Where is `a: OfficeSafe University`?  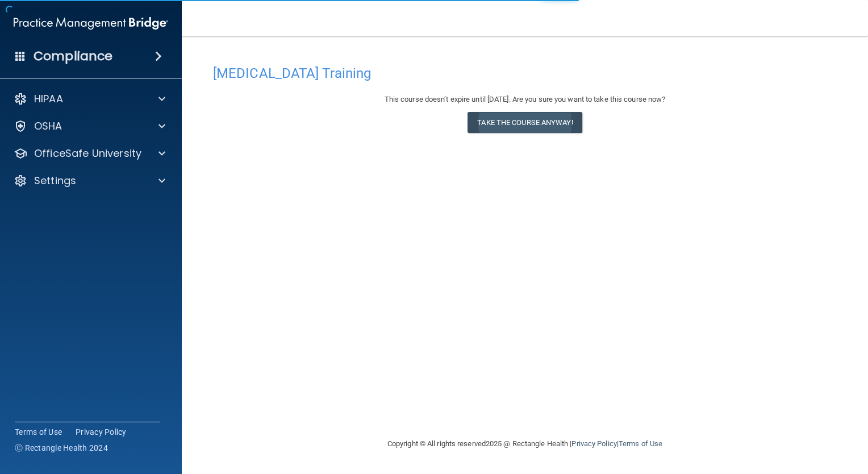
a: OfficeSafe University is located at coordinates (89, 154).